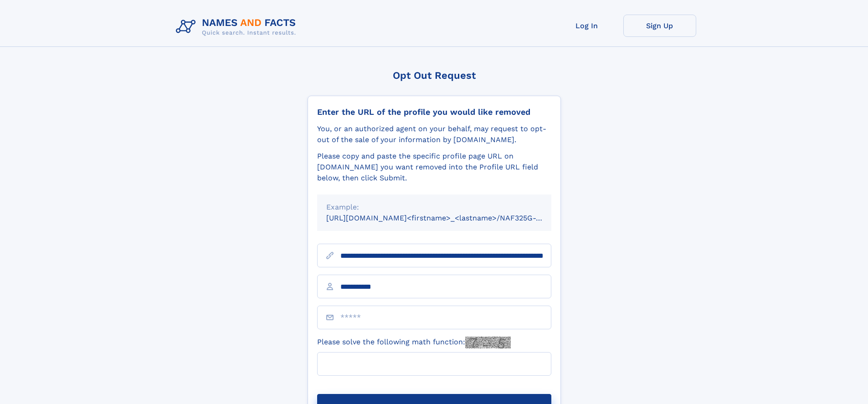 Image resolution: width=868 pixels, height=404 pixels. What do you see at coordinates (238, 27) in the screenshot?
I see `img: Logo Names and Facts` at bounding box center [238, 27].